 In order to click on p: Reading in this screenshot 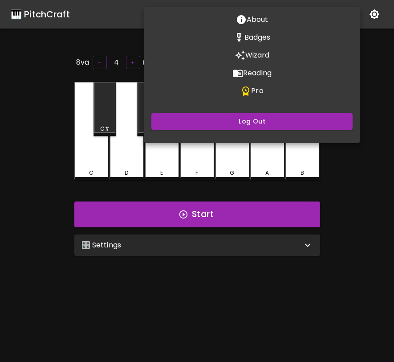, I will do `click(258, 73)`.